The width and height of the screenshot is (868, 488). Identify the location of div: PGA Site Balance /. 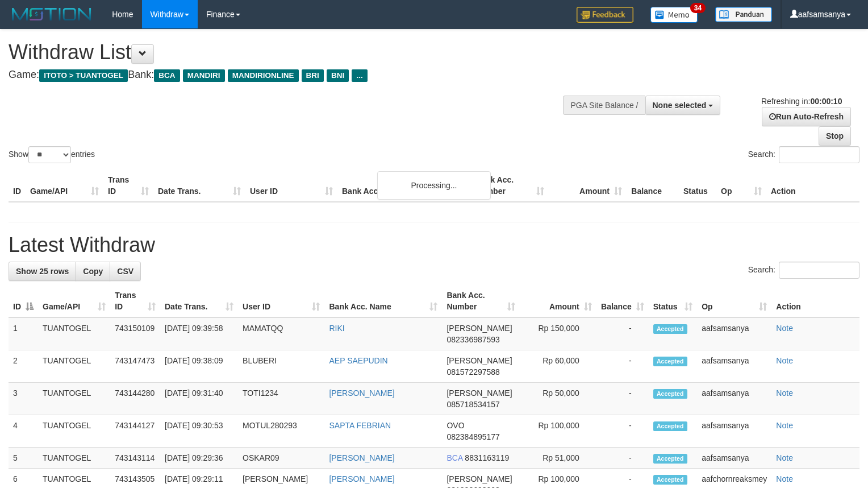
(604, 105).